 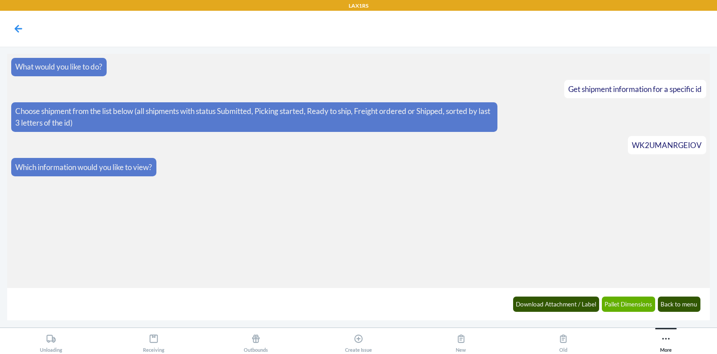 I want to click on p: Choose shipment from the list below (all shipments with status Submitted, Picking started, Ready ..., so click(x=254, y=117).